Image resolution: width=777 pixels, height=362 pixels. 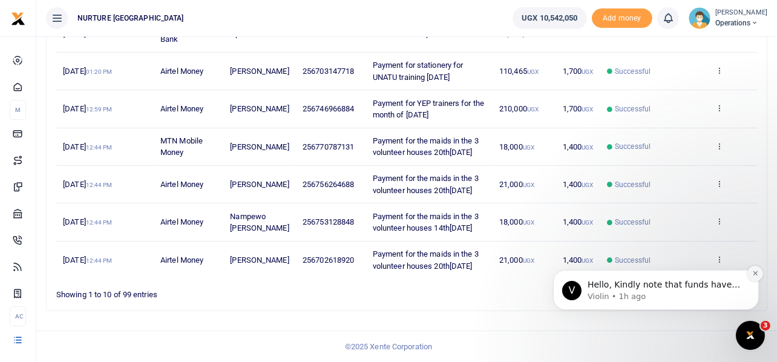 I want to click on li: M, so click(x=18, y=110).